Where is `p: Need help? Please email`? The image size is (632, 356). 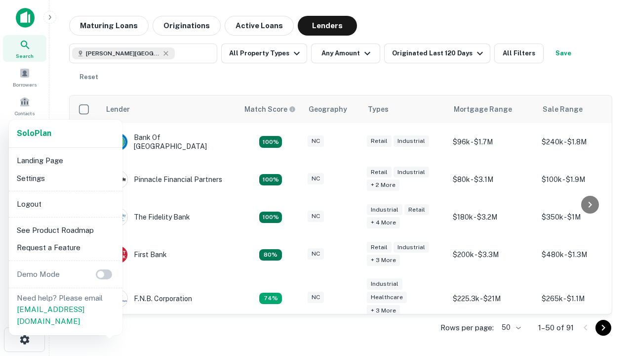
p: Need help? Please email is located at coordinates (66, 309).